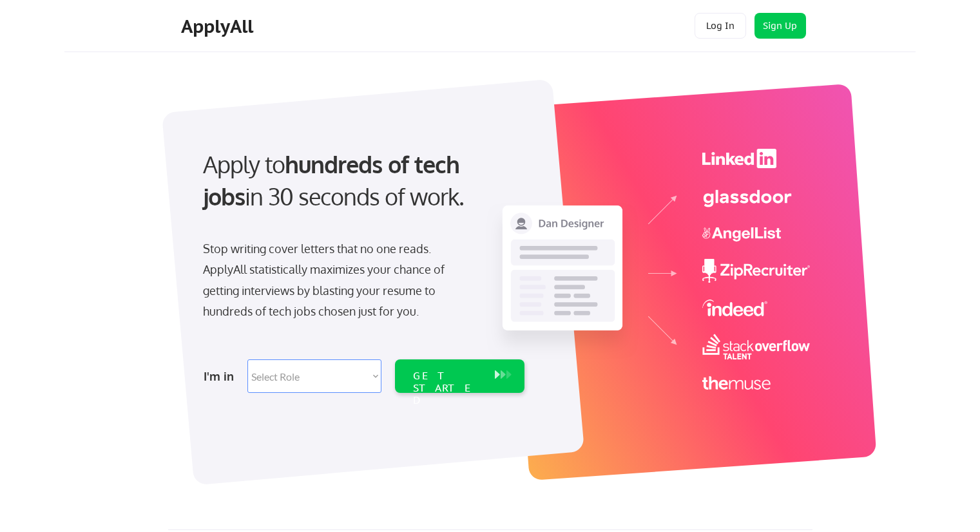 The height and width of the screenshot is (532, 980). What do you see at coordinates (448, 388) in the screenshot?
I see `div: GET STARTED` at bounding box center [448, 388].